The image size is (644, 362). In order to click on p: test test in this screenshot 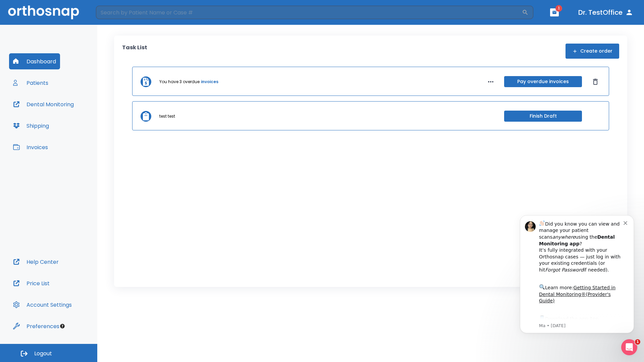, I will do `click(167, 117)`.